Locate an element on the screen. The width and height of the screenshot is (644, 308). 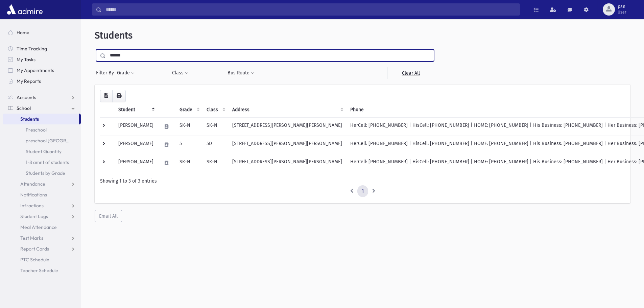
span: Infractions is located at coordinates (32, 206).